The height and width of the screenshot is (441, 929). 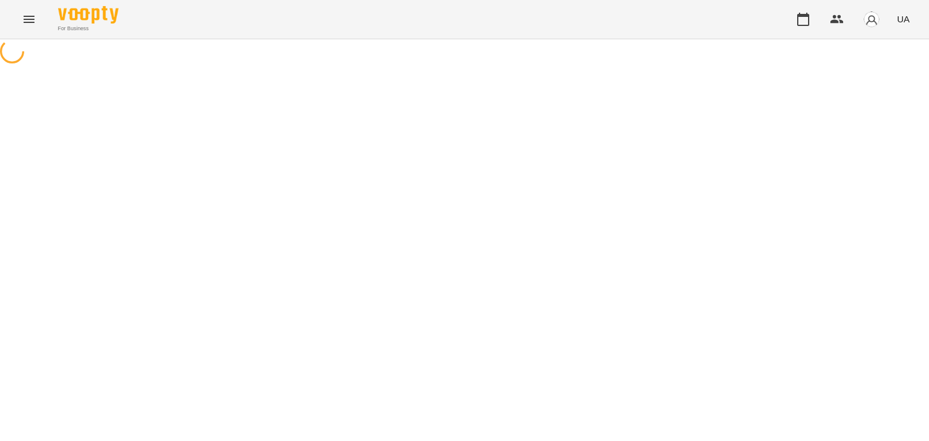 What do you see at coordinates (903, 19) in the screenshot?
I see `button: UA` at bounding box center [903, 19].